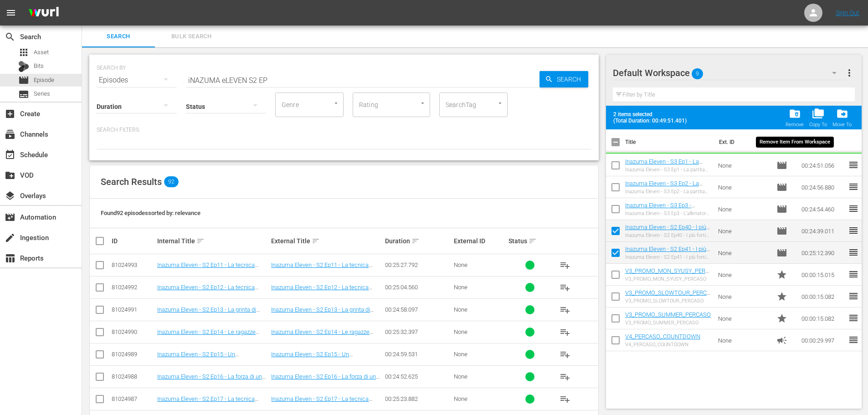  Describe the element at coordinates (10, 114) in the screenshot. I see `span: Create` at that location.